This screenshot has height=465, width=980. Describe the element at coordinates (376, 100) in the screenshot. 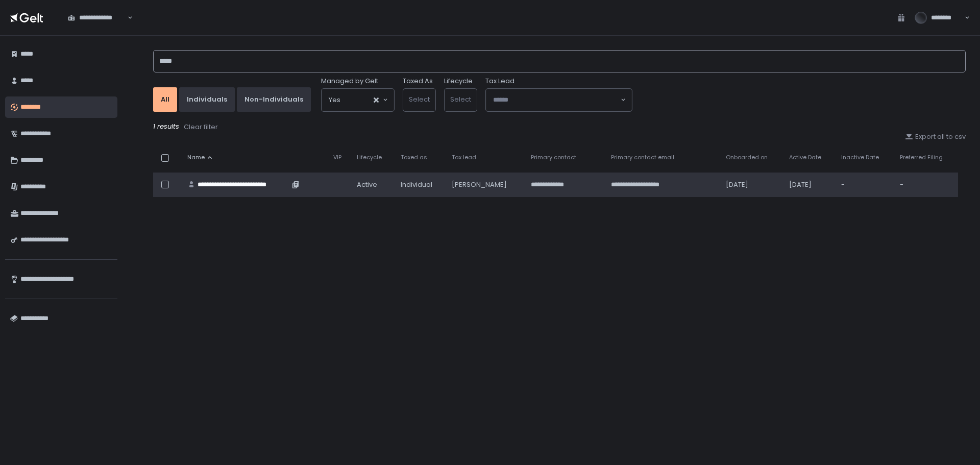

I see `button: Clear Selected` at that location.